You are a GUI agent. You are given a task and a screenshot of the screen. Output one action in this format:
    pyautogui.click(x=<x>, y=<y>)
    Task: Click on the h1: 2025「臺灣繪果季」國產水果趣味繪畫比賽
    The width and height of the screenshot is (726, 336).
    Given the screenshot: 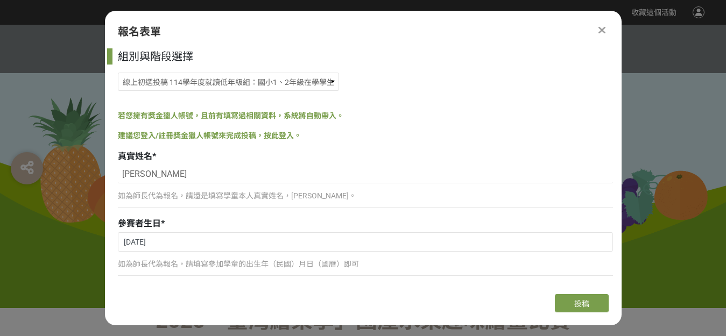 What is the action you would take?
    pyautogui.click(x=363, y=321)
    